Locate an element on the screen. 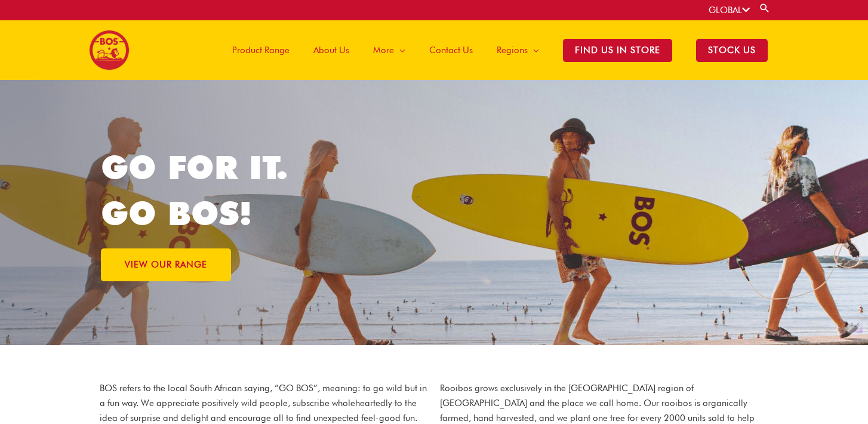  span: About Us is located at coordinates (332, 50).